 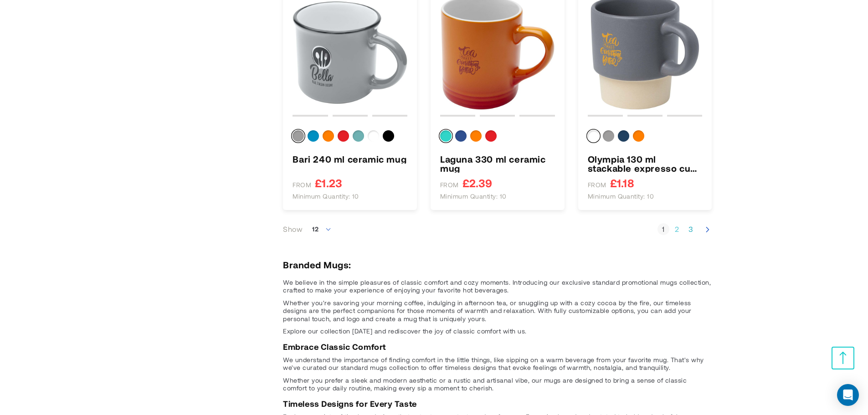 What do you see at coordinates (477, 182) in the screenshot?
I see `span: £2.39` at bounding box center [477, 182].